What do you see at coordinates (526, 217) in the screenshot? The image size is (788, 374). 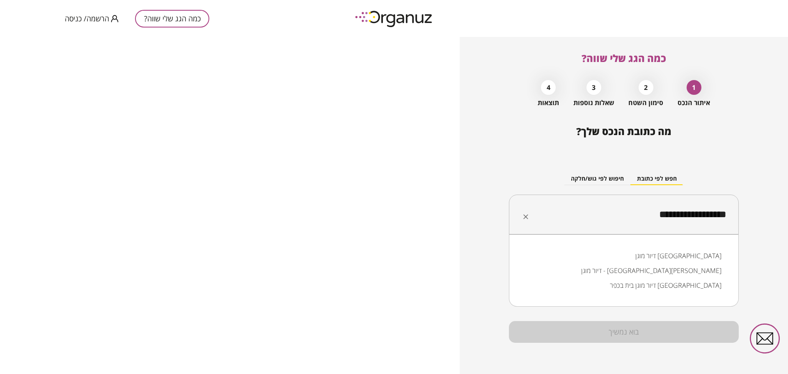 I see `button: Clear` at bounding box center [526, 217].